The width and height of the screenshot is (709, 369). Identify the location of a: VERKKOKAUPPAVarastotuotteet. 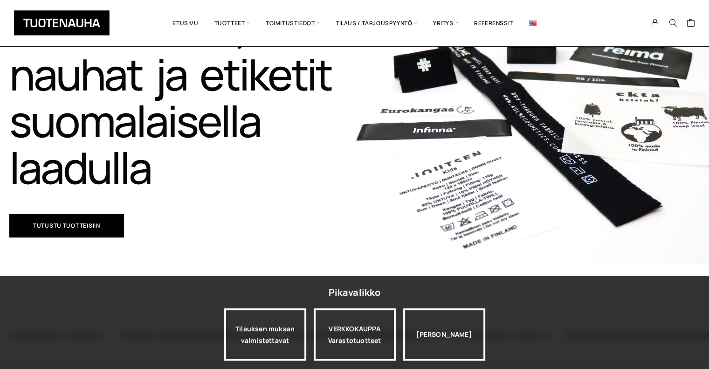
(355, 334).